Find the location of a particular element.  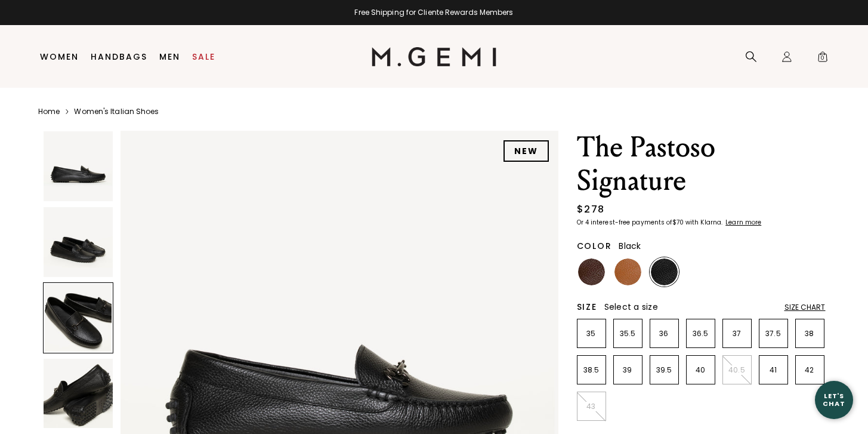

p: 38 is located at coordinates (810, 333).